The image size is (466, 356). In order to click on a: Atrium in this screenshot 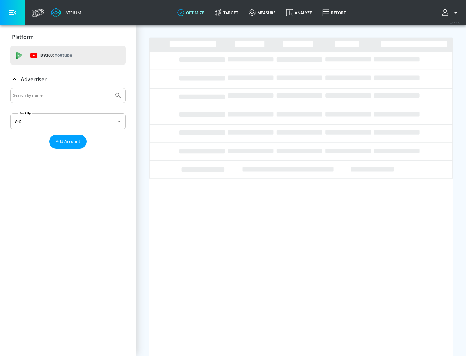, I will do `click(66, 13)`.